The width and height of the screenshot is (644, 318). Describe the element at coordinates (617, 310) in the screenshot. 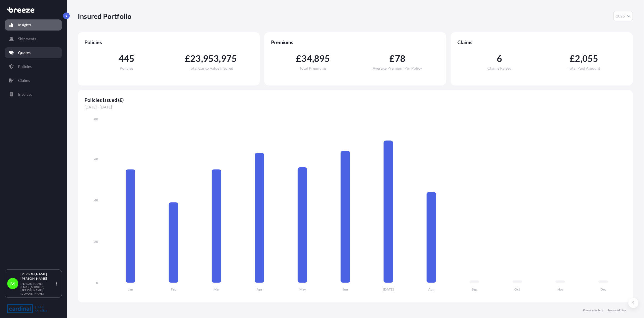

I see `a: Terms of Use` at that location.